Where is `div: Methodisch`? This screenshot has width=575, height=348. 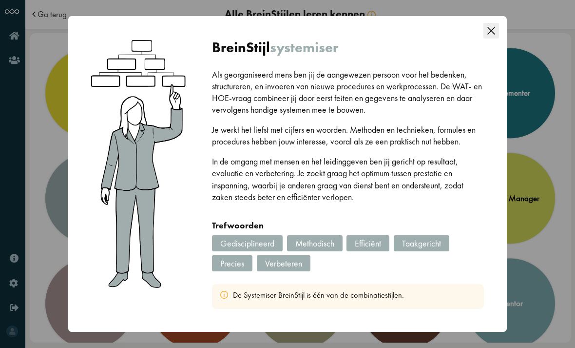 div: Methodisch is located at coordinates (315, 243).